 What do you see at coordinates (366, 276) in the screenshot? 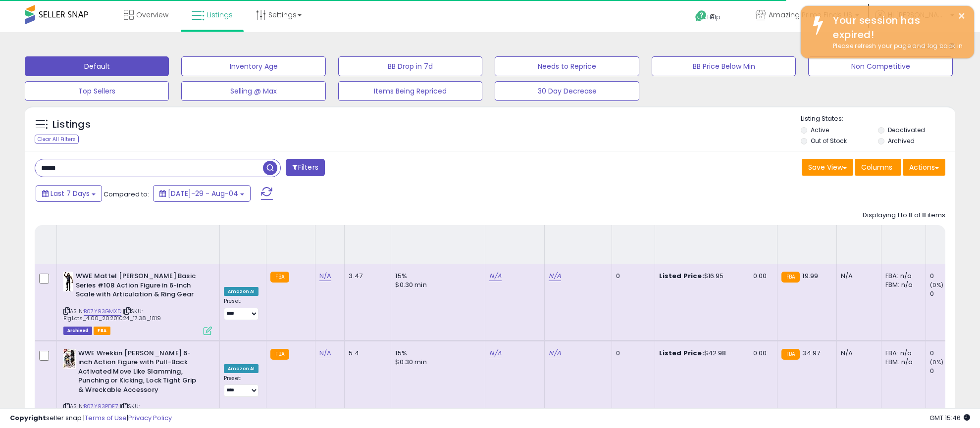
I see `div: 3.47` at bounding box center [366, 276].